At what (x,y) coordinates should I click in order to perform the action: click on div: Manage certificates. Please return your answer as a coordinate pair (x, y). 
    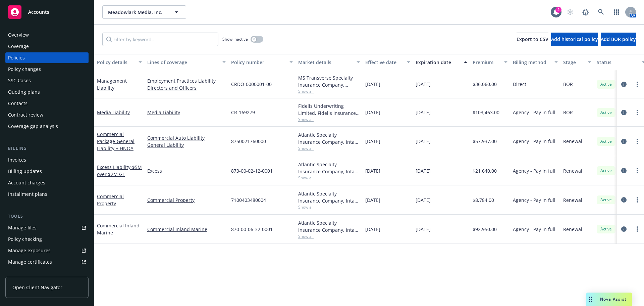
    Looking at the image, I should click on (30, 261).